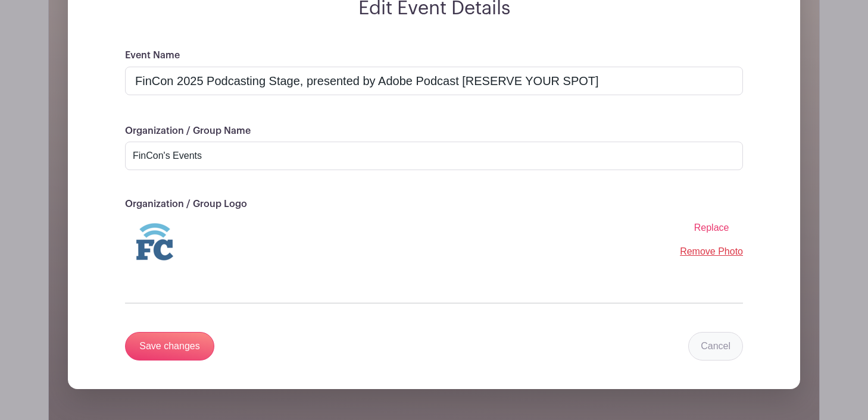 The height and width of the screenshot is (420, 868). What do you see at coordinates (155, 244) in the screenshot?
I see `img: FC%20circle_white.png` at bounding box center [155, 244].